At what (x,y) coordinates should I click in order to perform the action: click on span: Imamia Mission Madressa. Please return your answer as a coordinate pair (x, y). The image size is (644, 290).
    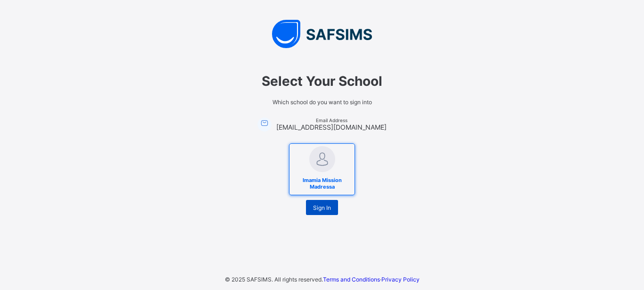
    Looking at the image, I should click on (322, 183).